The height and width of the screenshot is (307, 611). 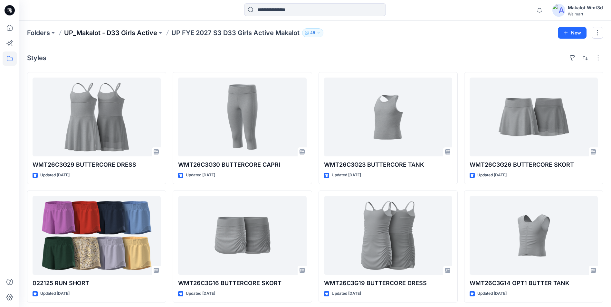 What do you see at coordinates (388, 117) in the screenshot?
I see `a: WMT26C3G23 BUTTERCORE TANK` at bounding box center [388, 117].